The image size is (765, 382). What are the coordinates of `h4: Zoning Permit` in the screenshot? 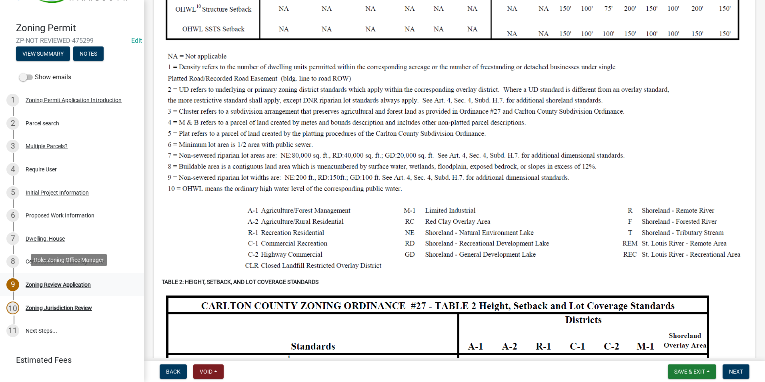 It's located at (77, 28).